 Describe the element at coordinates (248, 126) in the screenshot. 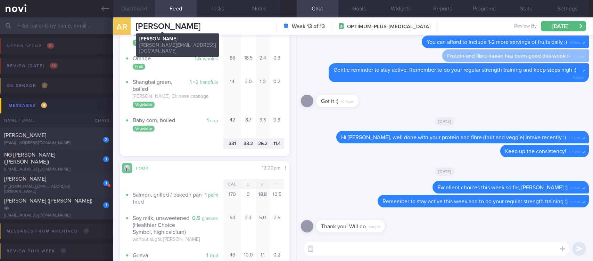

I see `div: 8.7` at that location.